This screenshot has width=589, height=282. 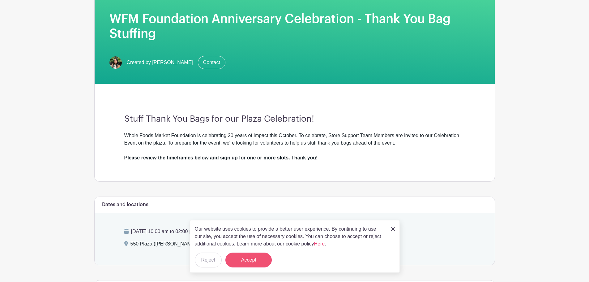 I want to click on h6: Dates and locations, so click(x=125, y=204).